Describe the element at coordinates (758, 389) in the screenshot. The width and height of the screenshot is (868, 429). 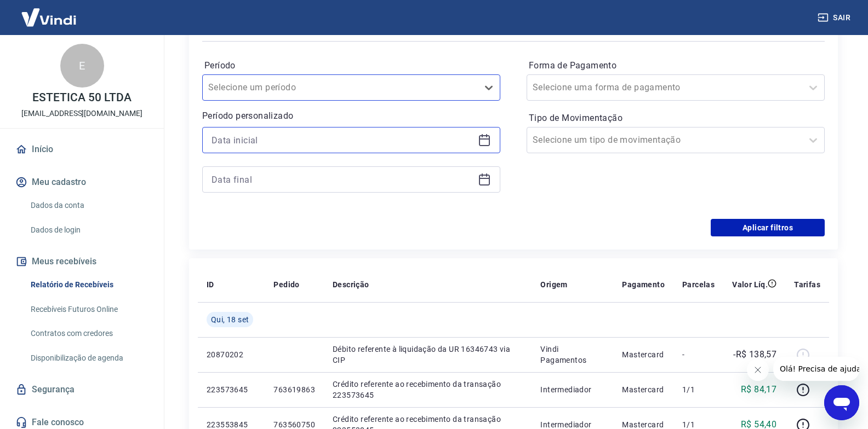
I see `p: R$ 84,17` at that location.